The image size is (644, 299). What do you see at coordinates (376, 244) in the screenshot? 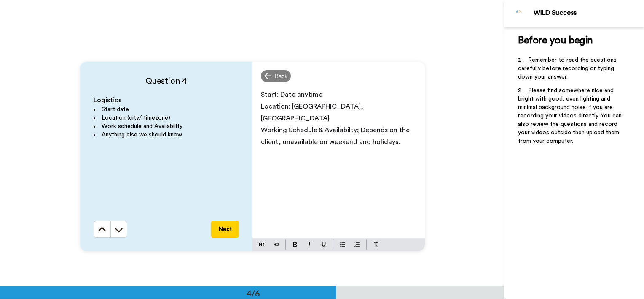
I see `img: clear-format.svg` at bounding box center [376, 244].